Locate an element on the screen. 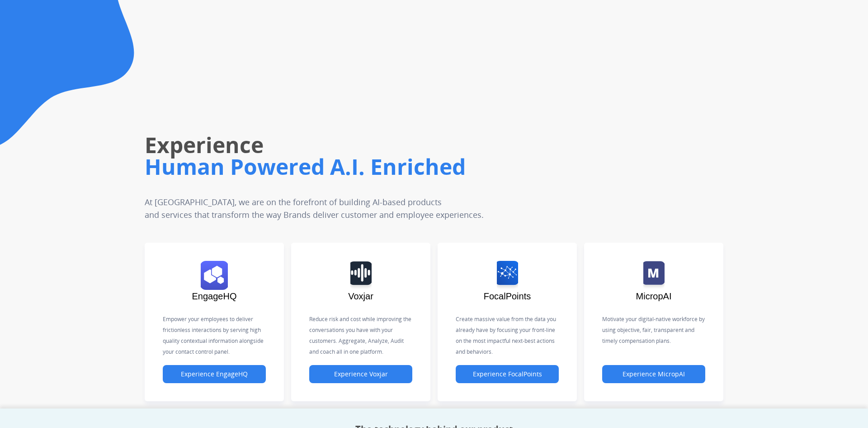  a: Experience MicropAI is located at coordinates (654, 374).